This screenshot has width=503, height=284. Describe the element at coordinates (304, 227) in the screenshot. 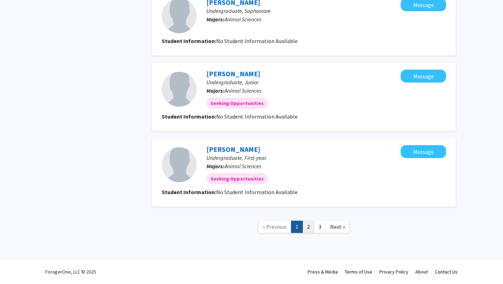

I see `nav: Page navigation` at that location.